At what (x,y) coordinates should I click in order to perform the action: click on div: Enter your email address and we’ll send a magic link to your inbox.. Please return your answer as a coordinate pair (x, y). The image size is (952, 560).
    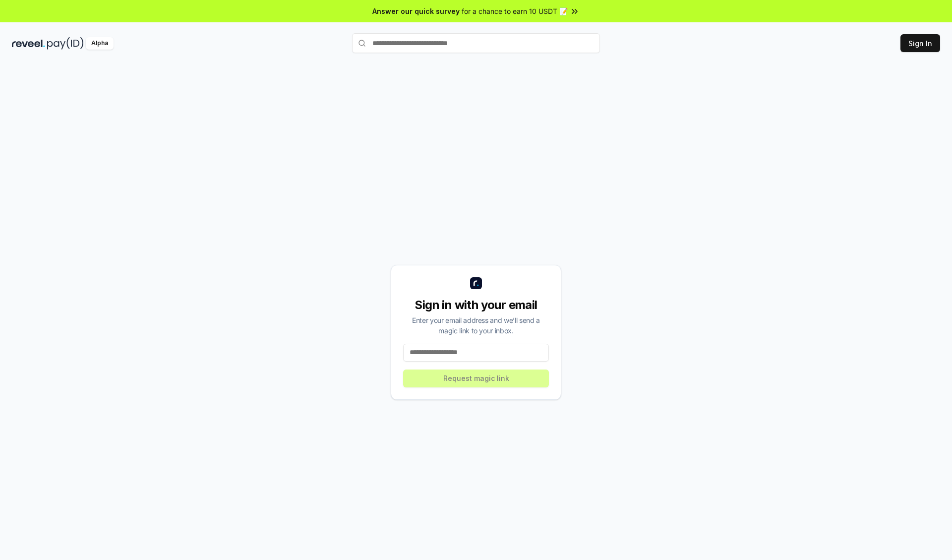
    Looking at the image, I should click on (476, 325).